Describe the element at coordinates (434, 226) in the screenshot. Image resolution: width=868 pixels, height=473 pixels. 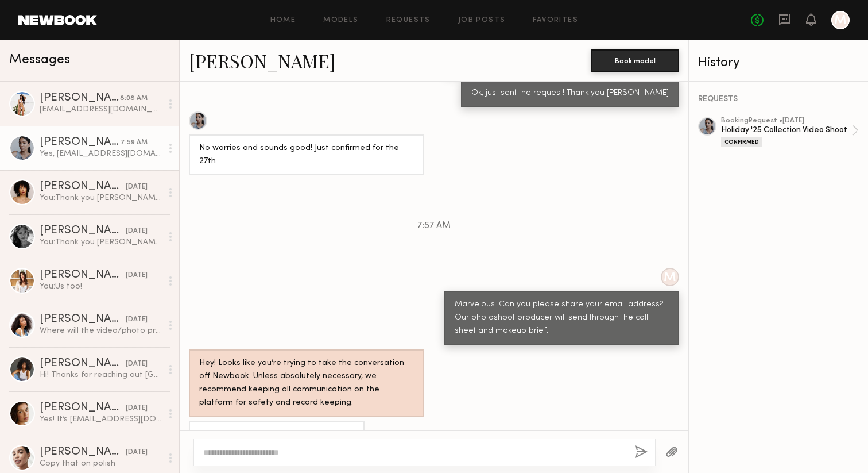
I see `span: 7:57 AM` at that location.